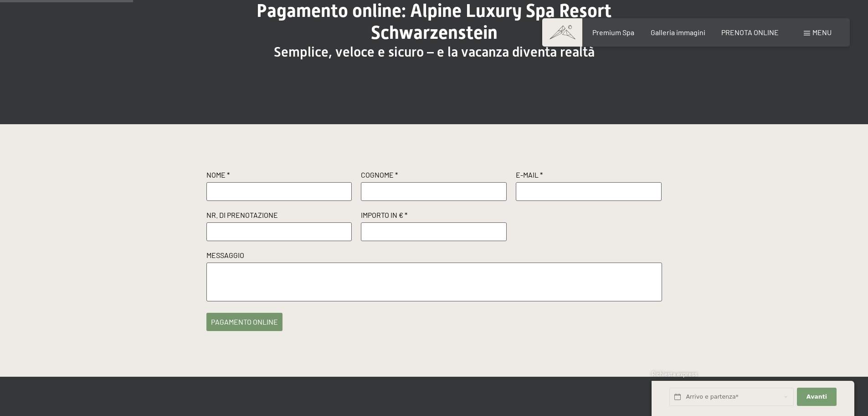 This screenshot has width=868, height=416. What do you see at coordinates (822, 32) in the screenshot?
I see `span: Menu` at bounding box center [822, 32].